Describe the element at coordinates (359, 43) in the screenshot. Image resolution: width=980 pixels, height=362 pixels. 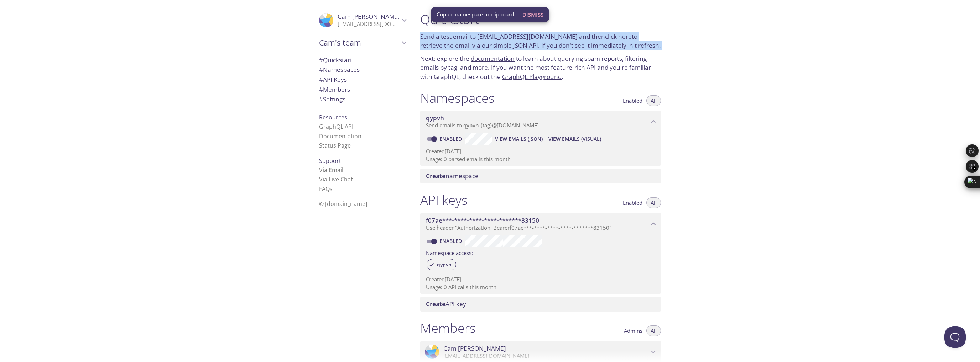
I see `span: Cam's team` at that location.